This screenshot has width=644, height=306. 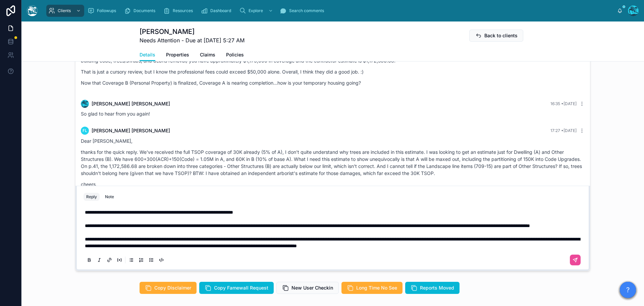 I want to click on a: Policies, so click(x=235, y=55).